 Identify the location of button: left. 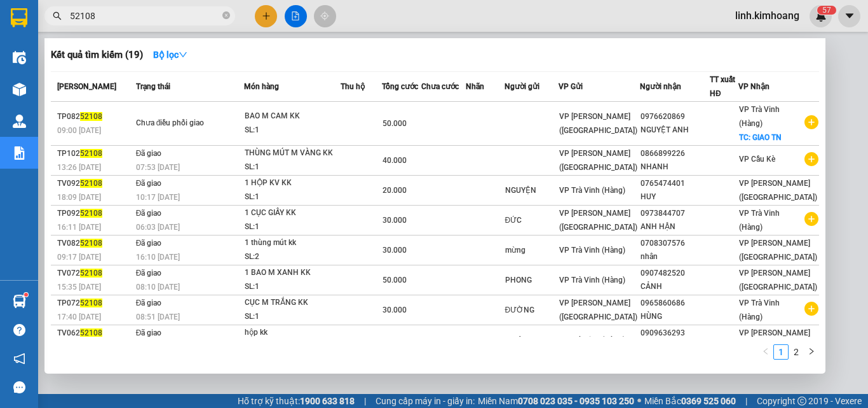
(766, 351).